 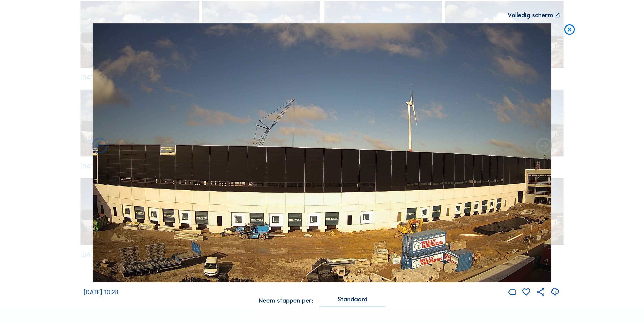 I want to click on i: Back, so click(x=544, y=146).